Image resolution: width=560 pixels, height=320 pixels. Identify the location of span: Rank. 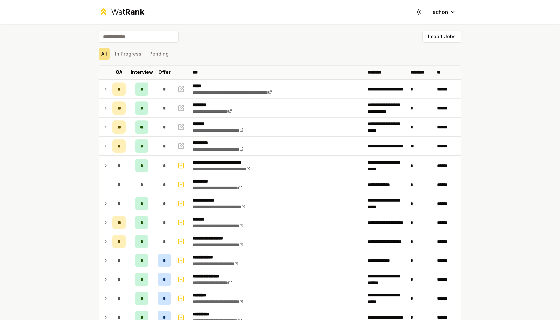
(135, 12).